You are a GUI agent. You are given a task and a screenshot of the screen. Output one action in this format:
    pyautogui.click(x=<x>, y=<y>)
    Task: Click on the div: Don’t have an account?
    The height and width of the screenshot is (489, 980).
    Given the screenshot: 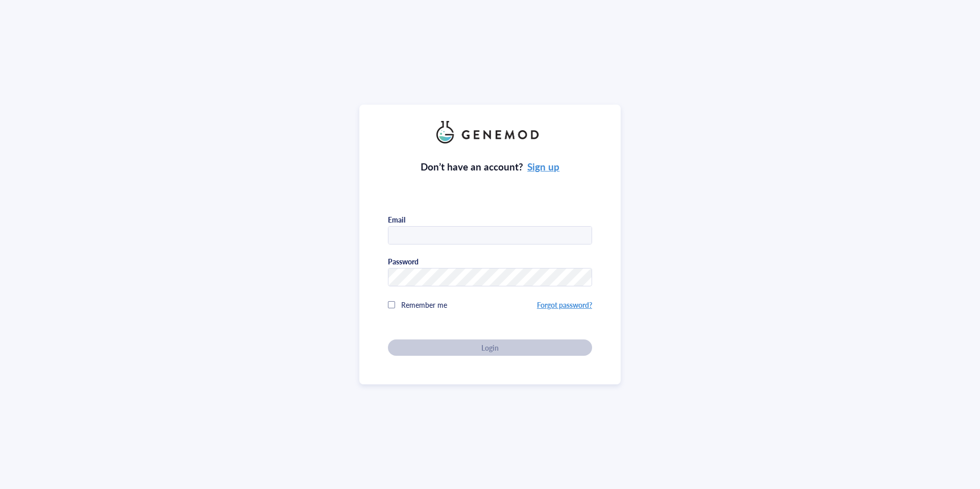 What is the action you would take?
    pyautogui.click(x=490, y=167)
    